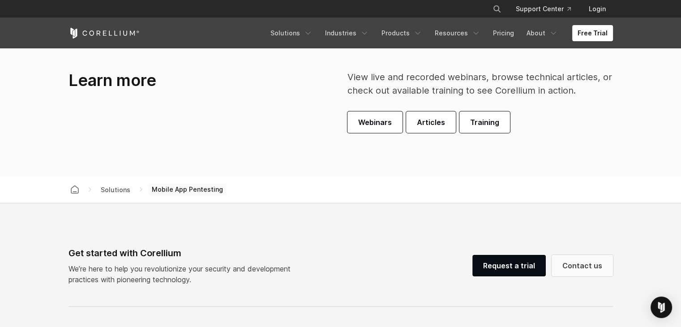 This screenshot has height=327, width=681. I want to click on a: Articles, so click(431, 122).